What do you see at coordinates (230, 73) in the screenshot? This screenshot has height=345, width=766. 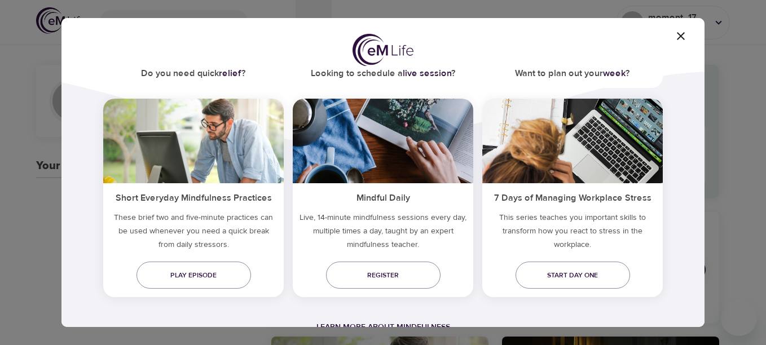 I see `a: relief` at bounding box center [230, 73].